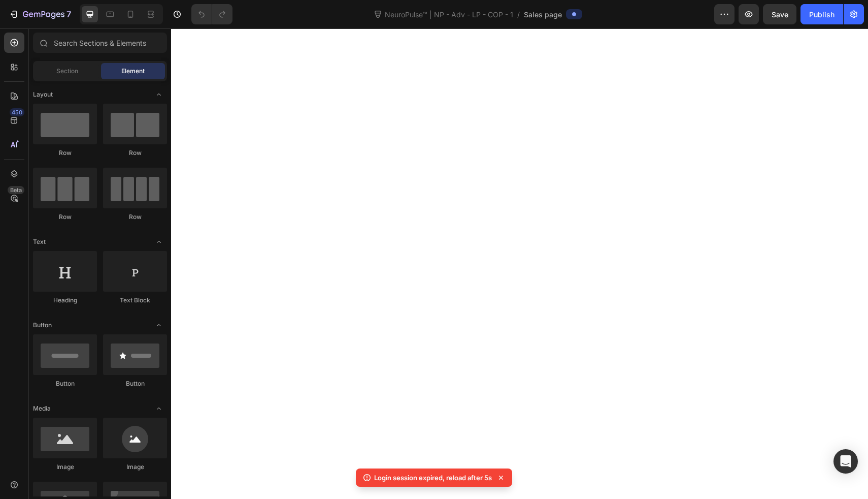  I want to click on div: Heading, so click(65, 300).